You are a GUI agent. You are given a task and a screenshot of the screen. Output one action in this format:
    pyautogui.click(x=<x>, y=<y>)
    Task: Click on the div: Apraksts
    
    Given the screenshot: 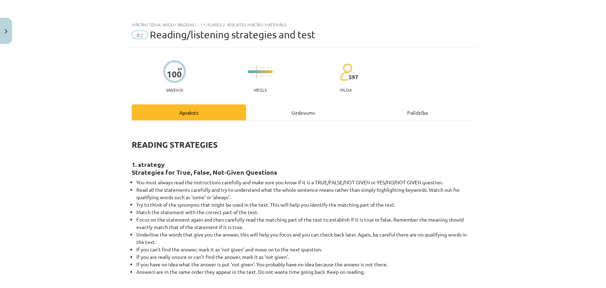 What is the action you would take?
    pyautogui.click(x=189, y=112)
    